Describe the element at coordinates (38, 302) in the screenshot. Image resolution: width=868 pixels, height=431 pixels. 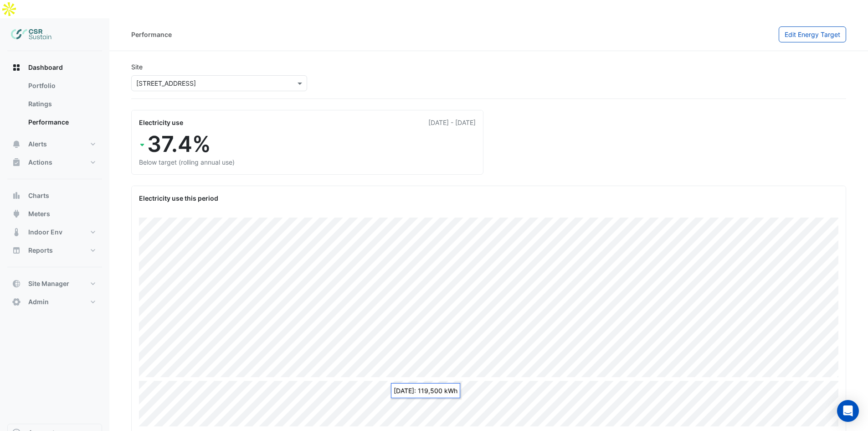
I see `span: Admin` at that location.